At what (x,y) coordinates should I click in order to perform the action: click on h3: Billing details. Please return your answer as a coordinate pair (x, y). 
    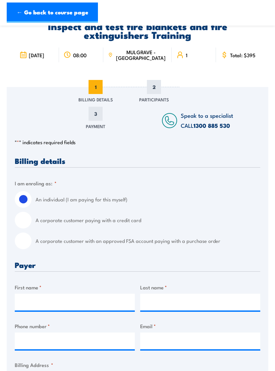
    Looking at the image, I should click on (137, 161).